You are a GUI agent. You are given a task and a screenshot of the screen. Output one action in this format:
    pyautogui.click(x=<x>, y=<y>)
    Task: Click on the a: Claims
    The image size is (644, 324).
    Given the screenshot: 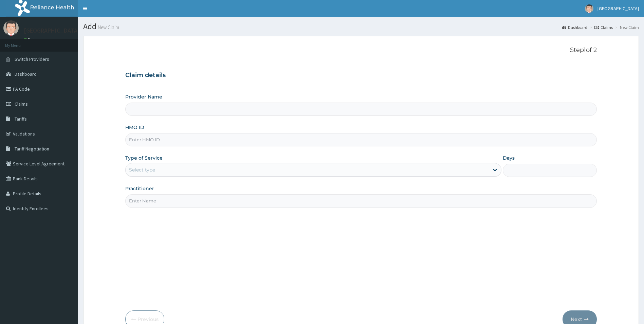 What is the action you would take?
    pyautogui.click(x=604, y=27)
    